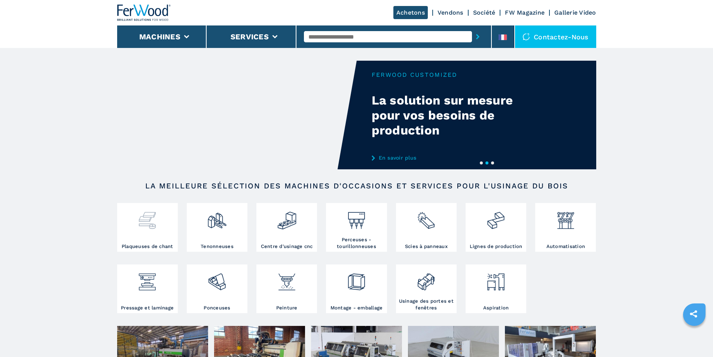 The width and height of the screenshot is (713, 357). What do you see at coordinates (357, 186) in the screenshot?
I see `h2: LA MEILLEURE SÉLECTION DES MACHINES D'OCCASIONS ET SERVICES POUR L'USINAGE DU BOIS` at bounding box center [357, 186].